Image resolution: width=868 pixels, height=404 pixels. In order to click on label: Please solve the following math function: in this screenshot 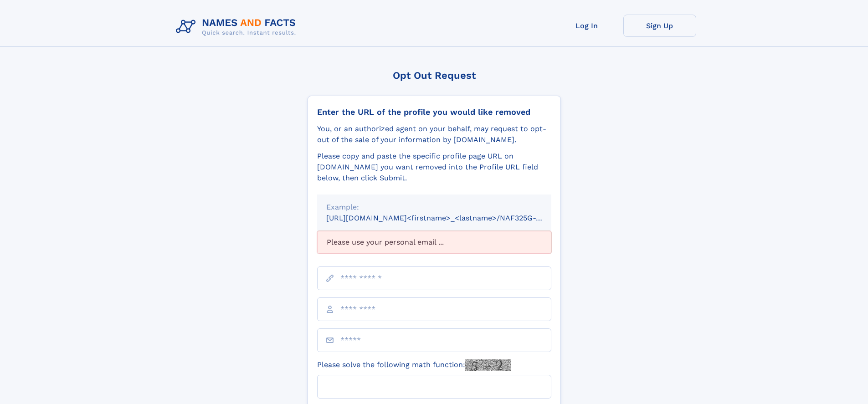, I will do `click(414, 365)`.